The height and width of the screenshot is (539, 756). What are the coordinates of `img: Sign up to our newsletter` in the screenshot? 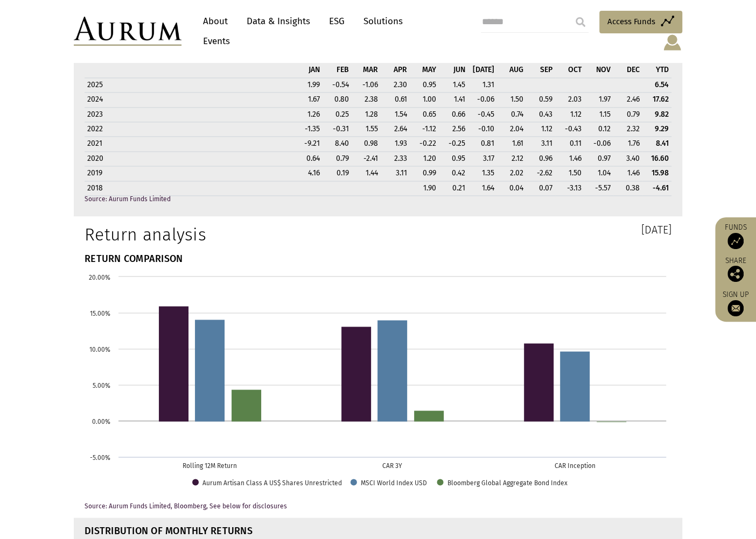 It's located at (736, 308).